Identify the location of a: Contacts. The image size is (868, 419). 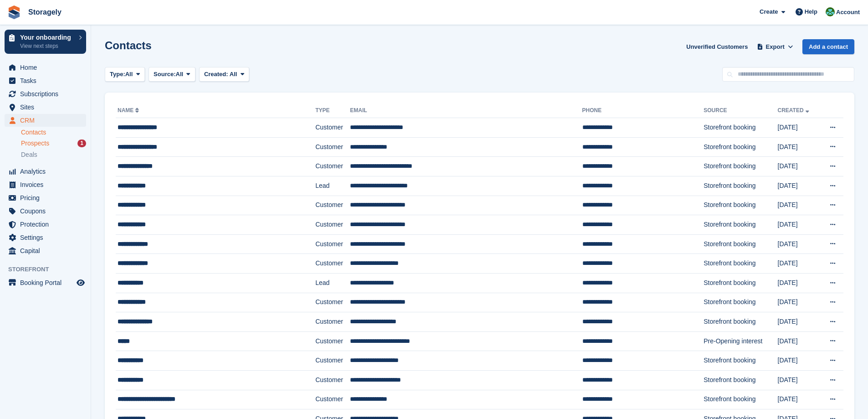
(53, 132).